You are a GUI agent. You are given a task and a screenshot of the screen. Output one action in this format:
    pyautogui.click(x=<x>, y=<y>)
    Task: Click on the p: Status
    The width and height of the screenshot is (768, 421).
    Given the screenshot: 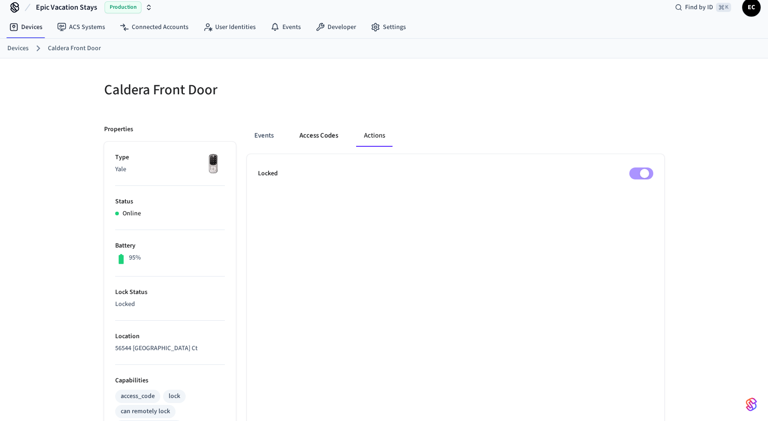 What is the action you would take?
    pyautogui.click(x=170, y=202)
    